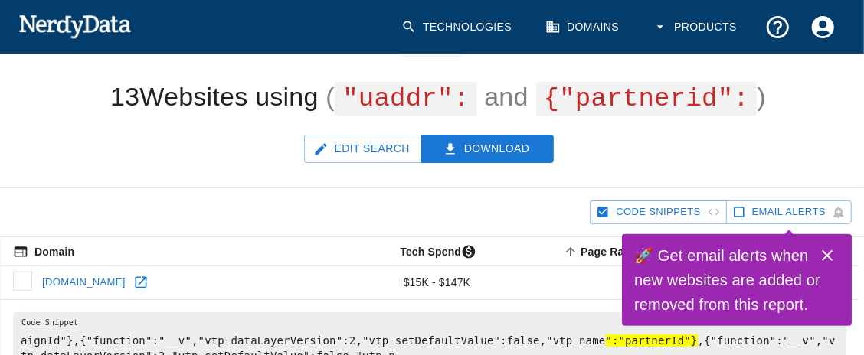  What do you see at coordinates (728, 280) in the screenshot?
I see `h6: 🚀 Get email alerts when new websites are added or removed from this report.` at bounding box center [728, 280].